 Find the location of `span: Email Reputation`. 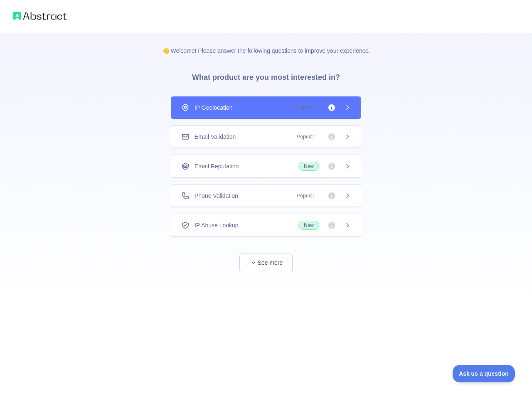

span: Email Reputation is located at coordinates (216, 166).